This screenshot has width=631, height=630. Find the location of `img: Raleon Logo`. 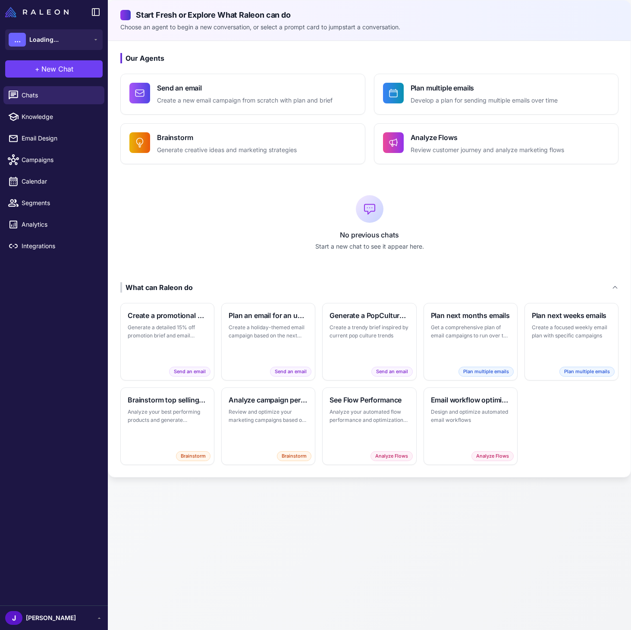

img: Raleon Logo is located at coordinates (37, 12).